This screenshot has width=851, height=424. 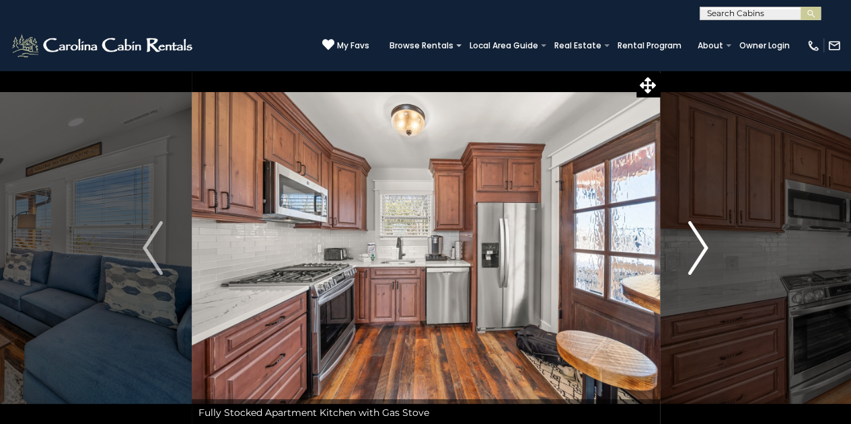 I want to click on img: White-1-2.png, so click(x=103, y=46).